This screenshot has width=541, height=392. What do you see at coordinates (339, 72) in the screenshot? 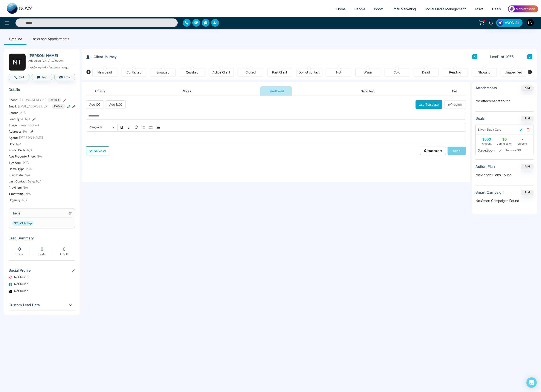
I see `div: Hot` at bounding box center [339, 72].